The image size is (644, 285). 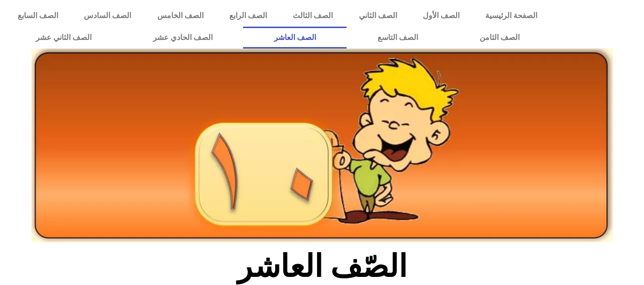 What do you see at coordinates (322, 266) in the screenshot?
I see `h2: الصّف العاشر` at bounding box center [322, 266].